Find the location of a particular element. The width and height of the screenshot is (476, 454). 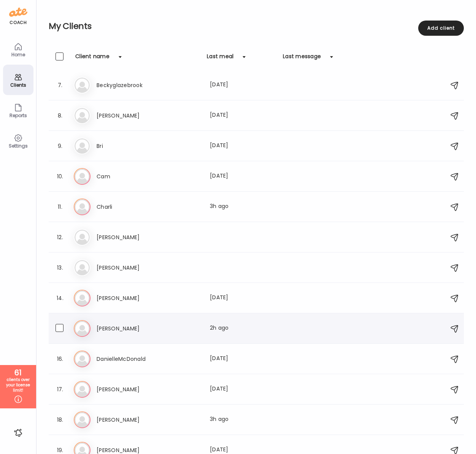

div: 7. is located at coordinates (60, 85).